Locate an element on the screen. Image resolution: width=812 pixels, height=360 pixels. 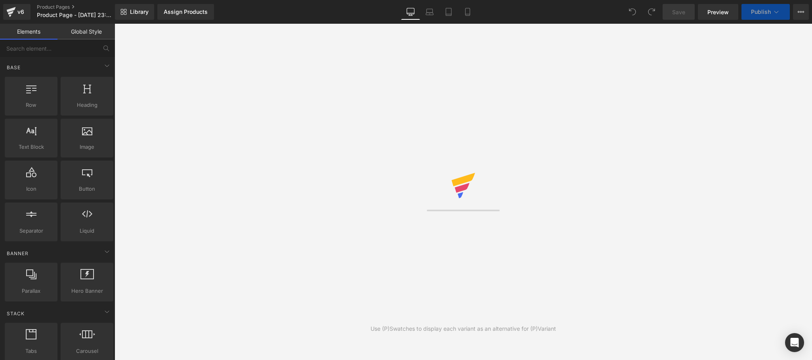
button: More is located at coordinates (800, 12).